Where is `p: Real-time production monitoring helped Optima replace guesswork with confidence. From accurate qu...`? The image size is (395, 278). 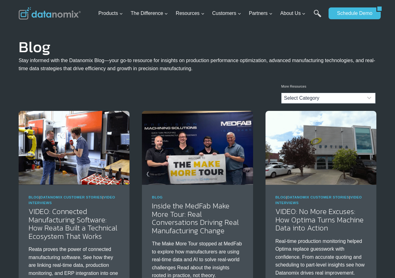 p: Real-time production monitoring helped Optima replace guesswork with confidence. From accurate qu... is located at coordinates (321, 257).